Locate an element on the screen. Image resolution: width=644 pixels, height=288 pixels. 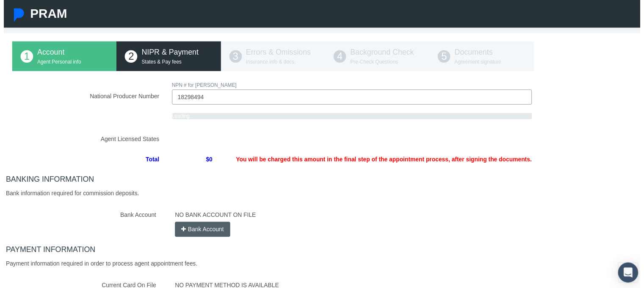
span: PRAM is located at coordinates (45, 14).